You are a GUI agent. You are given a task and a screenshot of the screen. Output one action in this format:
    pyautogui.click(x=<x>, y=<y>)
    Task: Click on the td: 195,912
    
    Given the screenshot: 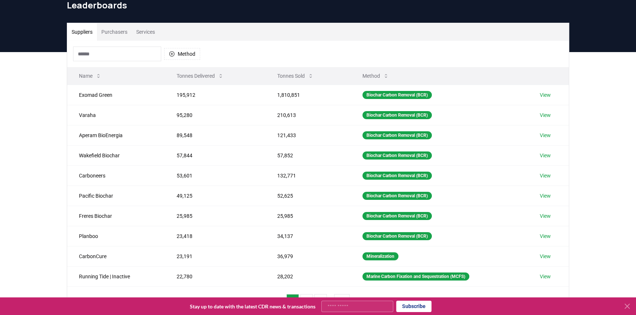 What is the action you would take?
    pyautogui.click(x=215, y=95)
    